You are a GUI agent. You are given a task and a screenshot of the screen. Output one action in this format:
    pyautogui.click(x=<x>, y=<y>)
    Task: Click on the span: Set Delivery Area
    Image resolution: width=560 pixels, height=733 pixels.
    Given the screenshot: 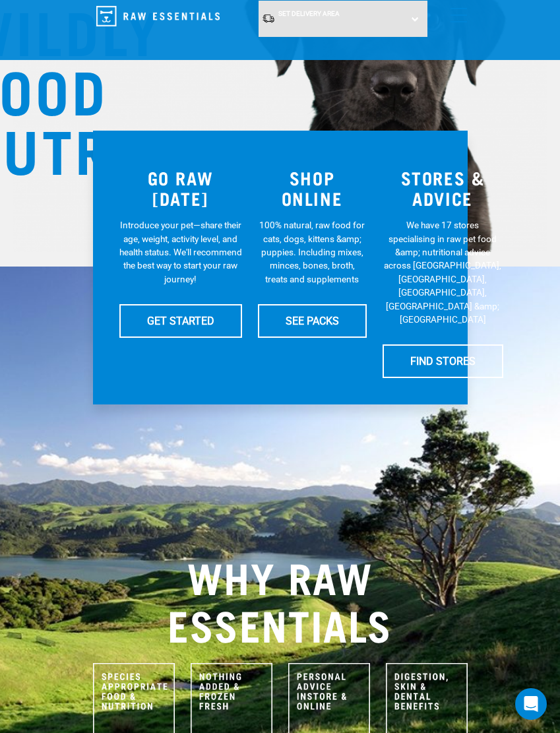 What is the action you would take?
    pyautogui.click(x=309, y=14)
    